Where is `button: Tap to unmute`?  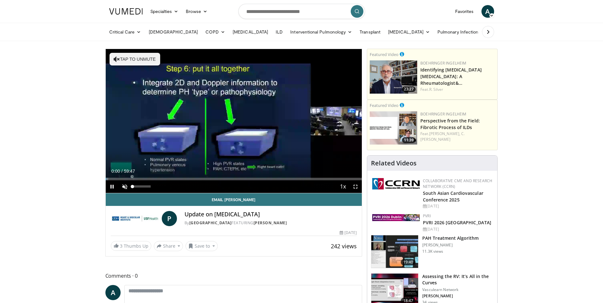
button: Tap to unmute is located at coordinates (135, 59).